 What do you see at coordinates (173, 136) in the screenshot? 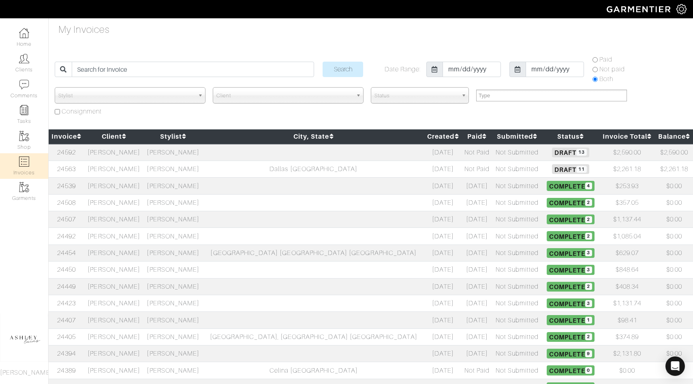
I see `a: Stylist` at bounding box center [173, 136].